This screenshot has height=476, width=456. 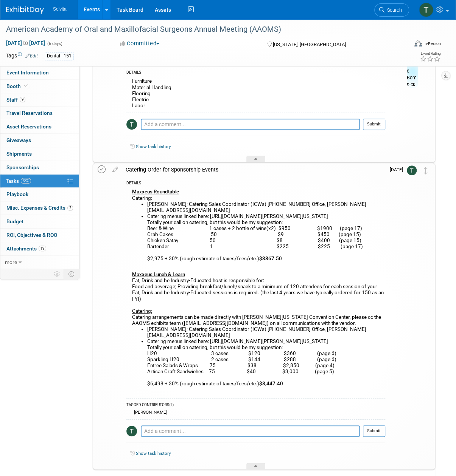 I want to click on a: Staff9, so click(x=40, y=100).